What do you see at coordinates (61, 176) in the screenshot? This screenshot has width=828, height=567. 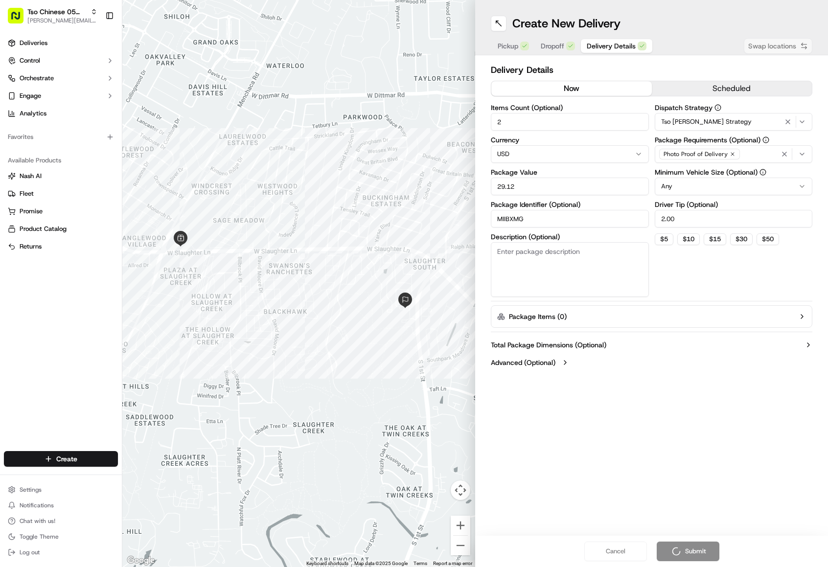 I see `button: Nash AI` at bounding box center [61, 176].